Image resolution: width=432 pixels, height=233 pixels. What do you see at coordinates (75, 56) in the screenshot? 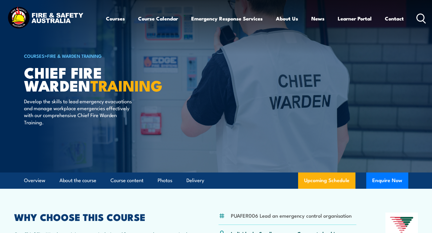
I see `a: Fire & Warden Training` at bounding box center [75, 56].